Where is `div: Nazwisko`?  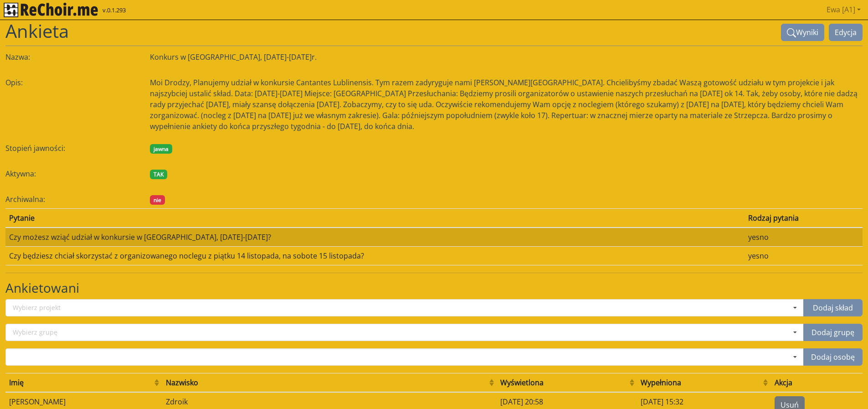 div: Nazwisko is located at coordinates (326, 382).